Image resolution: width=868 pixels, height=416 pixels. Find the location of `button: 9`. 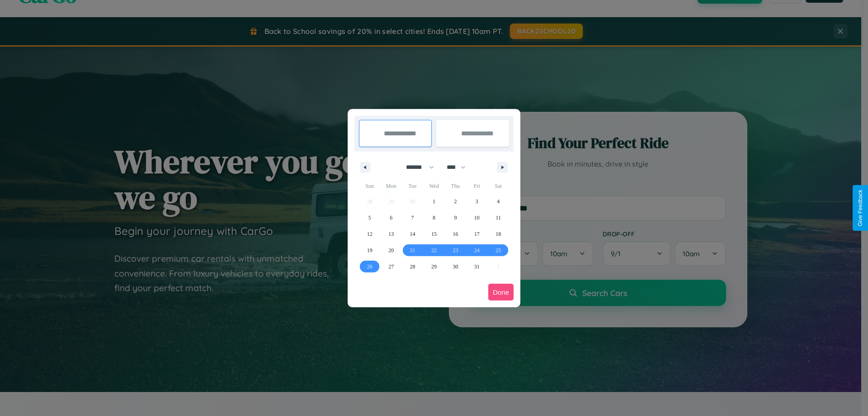

button: 9 is located at coordinates (455, 218).